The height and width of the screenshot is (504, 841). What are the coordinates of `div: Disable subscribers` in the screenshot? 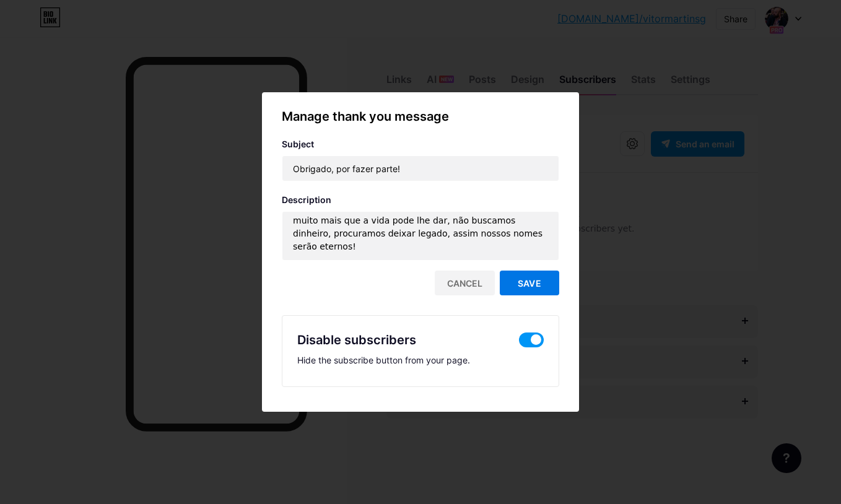 It's located at (357, 340).